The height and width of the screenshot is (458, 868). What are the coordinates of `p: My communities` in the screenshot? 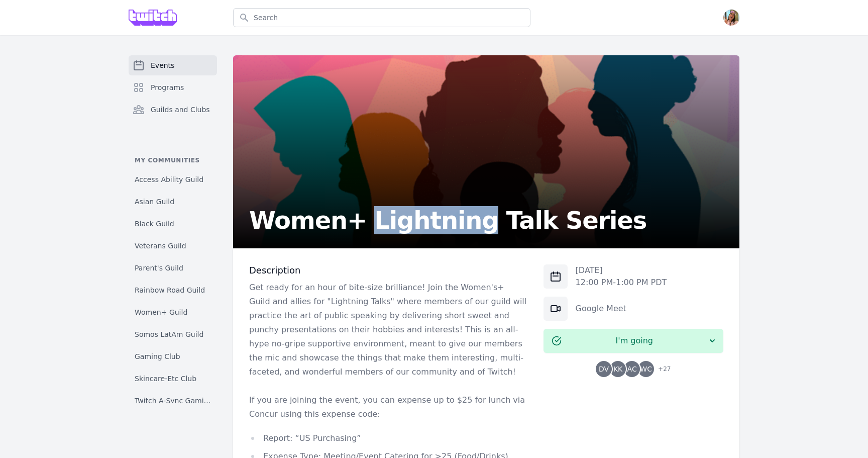 It's located at (173, 160).